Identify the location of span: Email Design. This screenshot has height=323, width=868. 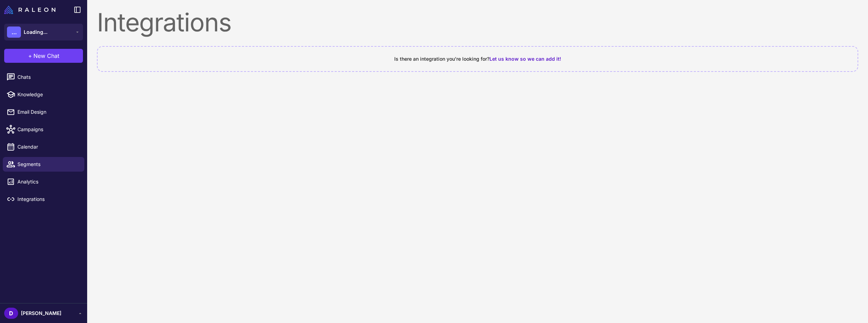
(48, 112).